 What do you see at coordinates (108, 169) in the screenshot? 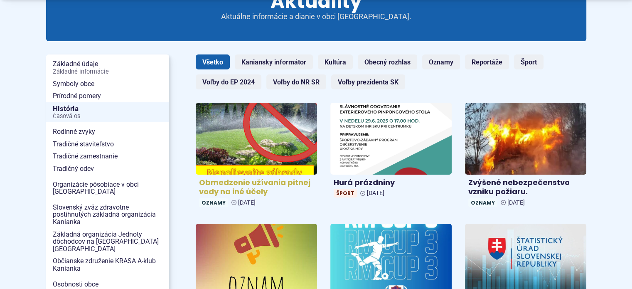
I see `span: Tradičný odev` at bounding box center [108, 169].